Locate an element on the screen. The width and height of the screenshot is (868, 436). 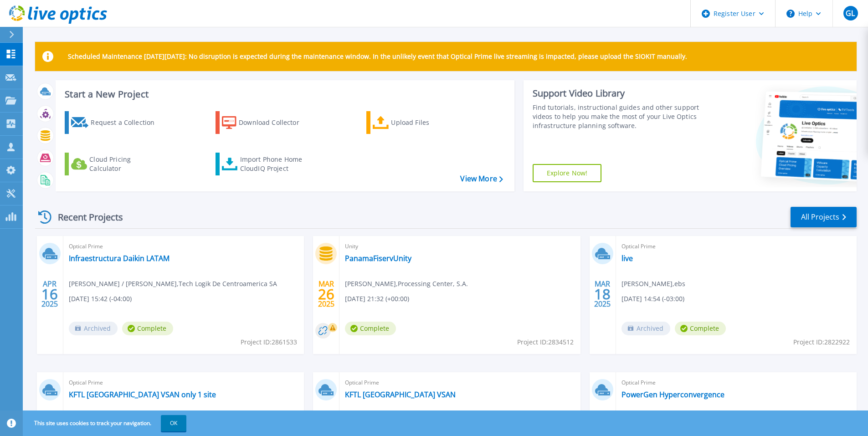
div: Upload Files is located at coordinates (427, 123).